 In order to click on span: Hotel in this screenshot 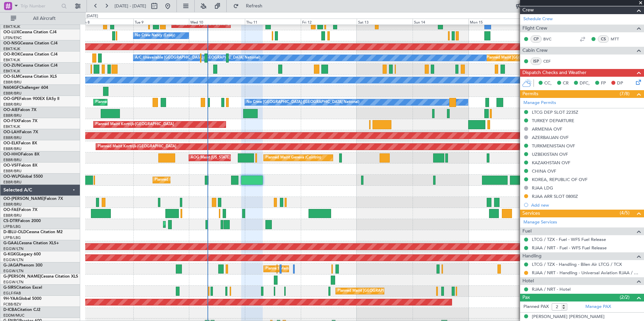, I will do `click(528, 281)`.